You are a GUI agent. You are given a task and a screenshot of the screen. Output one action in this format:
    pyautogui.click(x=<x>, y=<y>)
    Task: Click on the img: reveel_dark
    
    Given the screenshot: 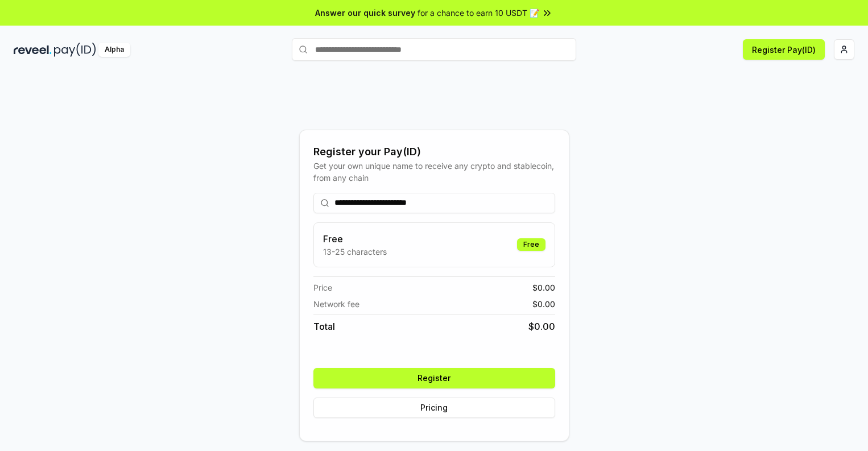 What is the action you would take?
    pyautogui.click(x=32, y=50)
    